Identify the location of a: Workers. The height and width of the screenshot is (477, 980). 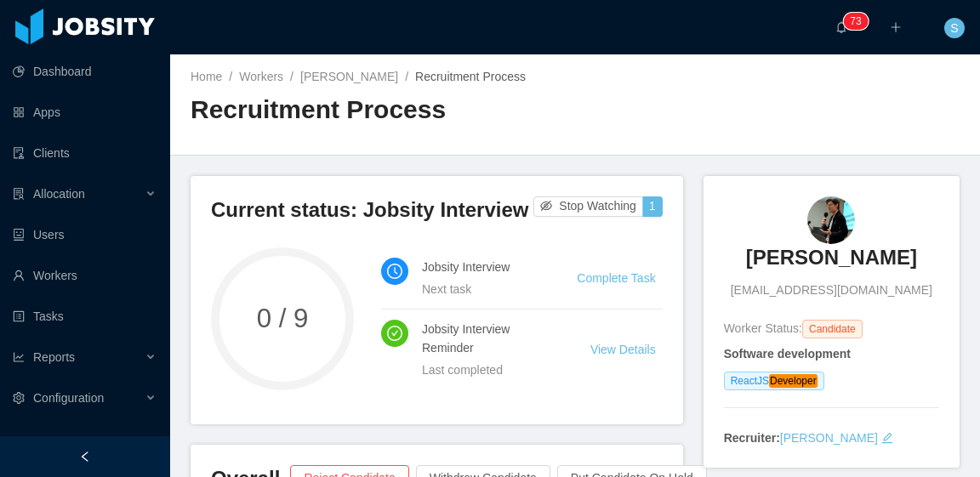
(261, 77).